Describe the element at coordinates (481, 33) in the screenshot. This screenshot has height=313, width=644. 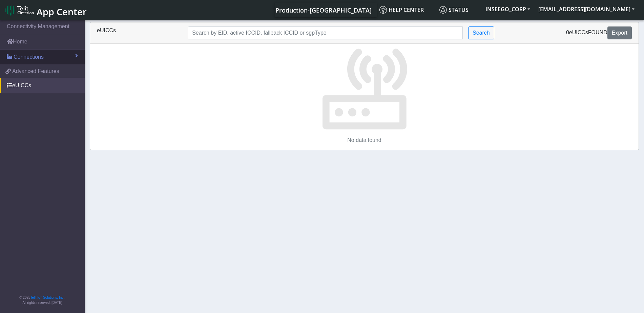
I see `button: Search` at that location.